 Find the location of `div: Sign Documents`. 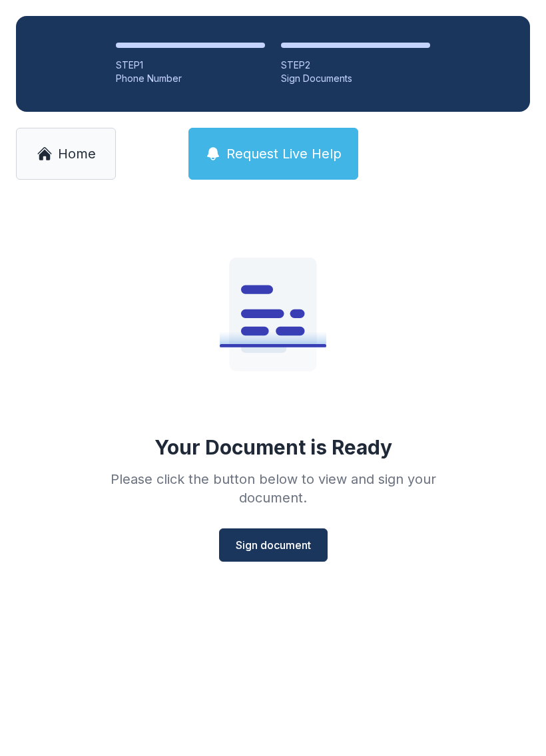

div: Sign Documents is located at coordinates (355, 79).